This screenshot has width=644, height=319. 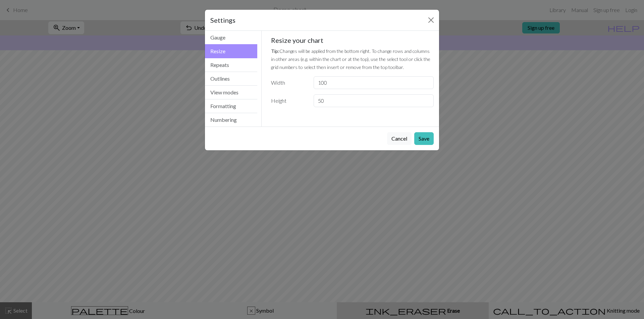 I want to click on button: Save, so click(x=424, y=138).